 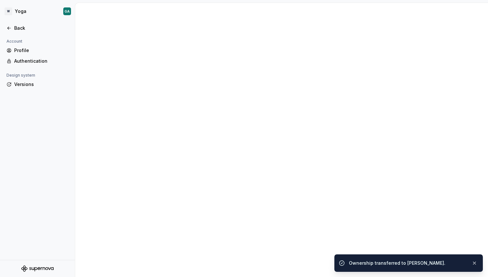 What do you see at coordinates (37, 28) in the screenshot?
I see `a: Back` at bounding box center [37, 28].